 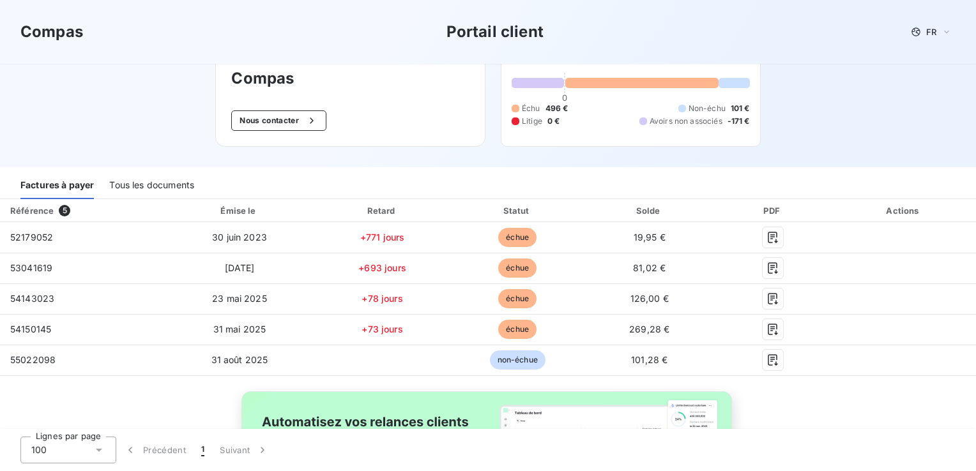 I want to click on span: 54143023, so click(x=32, y=298).